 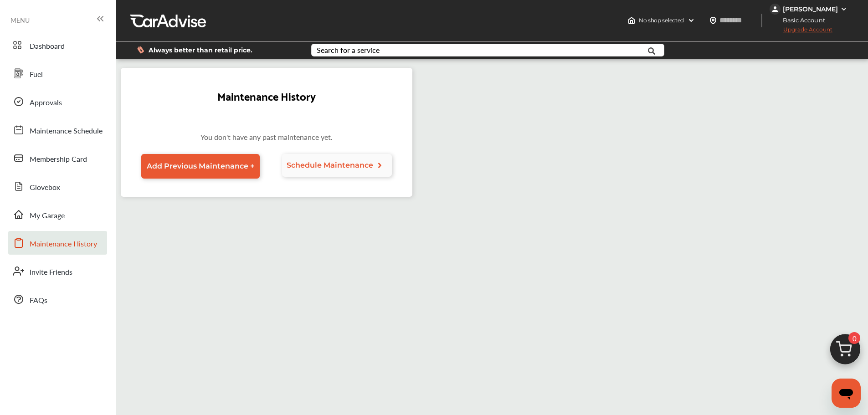 I want to click on span: Upgrade Account, so click(x=801, y=31).